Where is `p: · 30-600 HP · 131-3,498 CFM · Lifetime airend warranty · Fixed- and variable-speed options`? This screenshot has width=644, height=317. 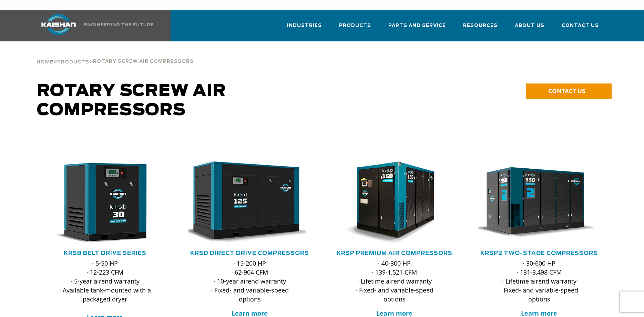 p: · 30-600 HP · 131-3,498 CFM · Lifetime airend warranty · Fixed- and variable-speed options is located at coordinates (539, 281).